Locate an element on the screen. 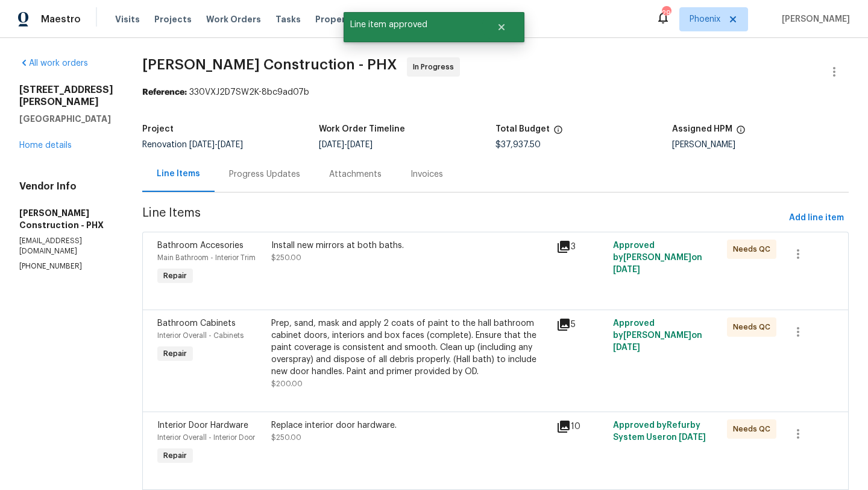  span: Bathroom Cabinets is located at coordinates (196, 323).